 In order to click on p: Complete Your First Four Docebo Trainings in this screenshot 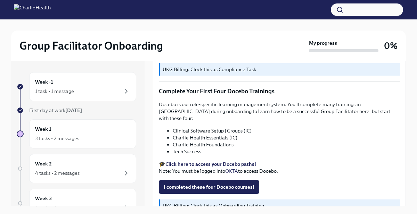, I will do `click(279, 91)`.